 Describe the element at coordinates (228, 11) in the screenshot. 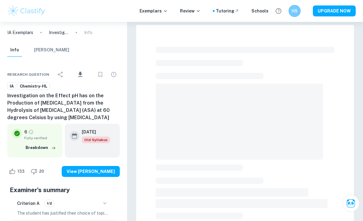

I see `div: Tutoring` at that location.